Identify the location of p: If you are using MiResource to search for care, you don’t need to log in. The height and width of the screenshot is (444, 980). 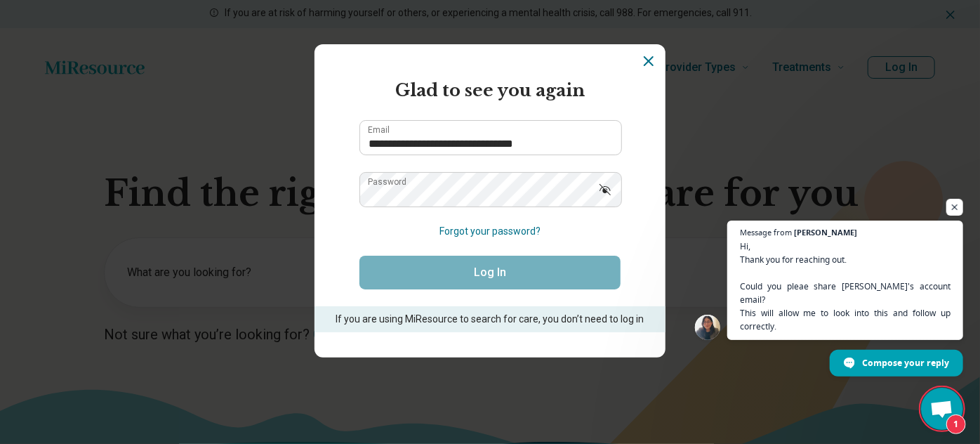
(490, 318).